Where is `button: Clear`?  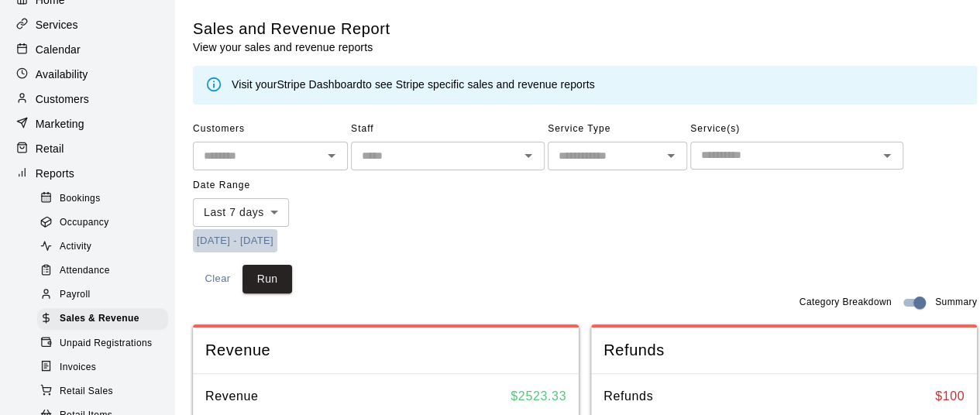
button: Clear is located at coordinates (218, 279).